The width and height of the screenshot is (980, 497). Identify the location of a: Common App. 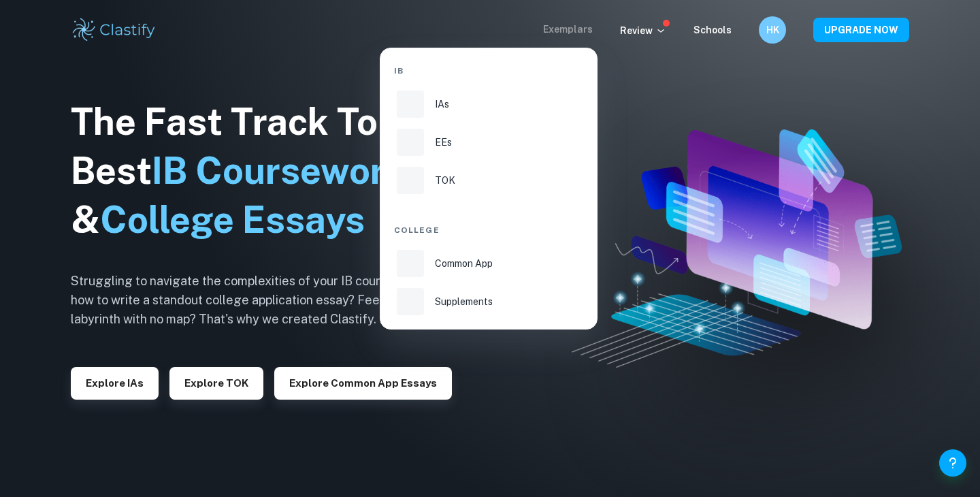
(489, 263).